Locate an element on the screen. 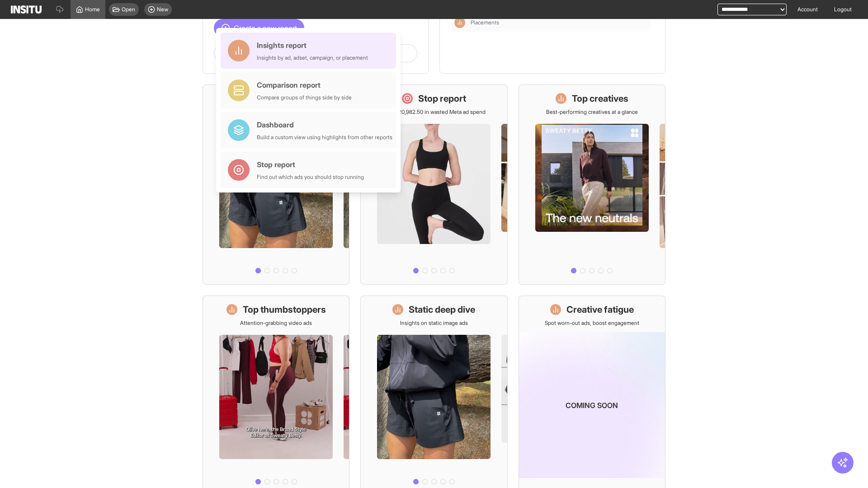  p: Attention-grabbing video ads is located at coordinates (276, 323).